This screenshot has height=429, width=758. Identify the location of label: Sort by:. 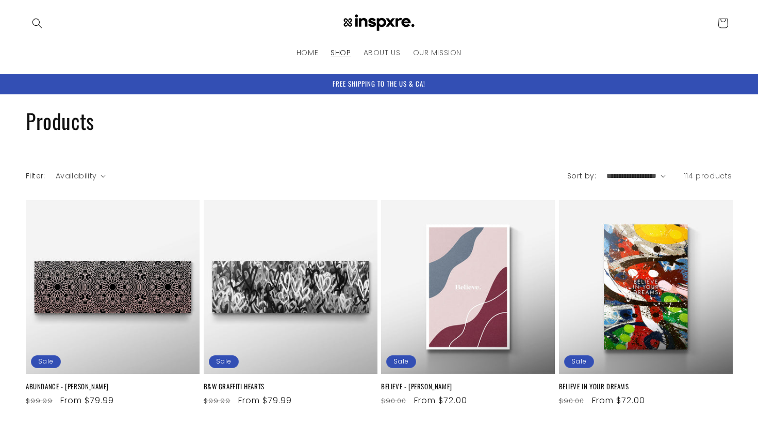
(582, 176).